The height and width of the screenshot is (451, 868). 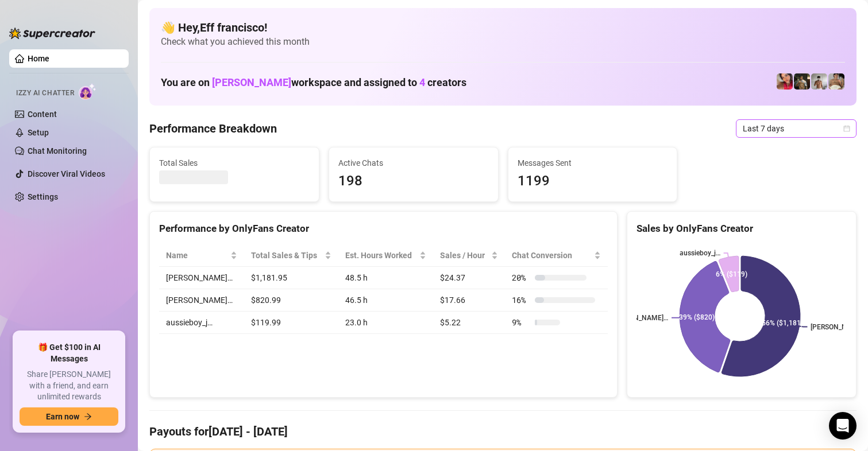 I want to click on img: AI Chatter, so click(x=87, y=91).